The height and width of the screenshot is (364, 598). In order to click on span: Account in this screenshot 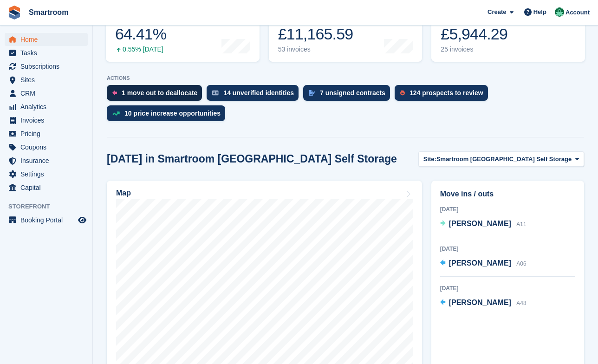, I will do `click(578, 13)`.